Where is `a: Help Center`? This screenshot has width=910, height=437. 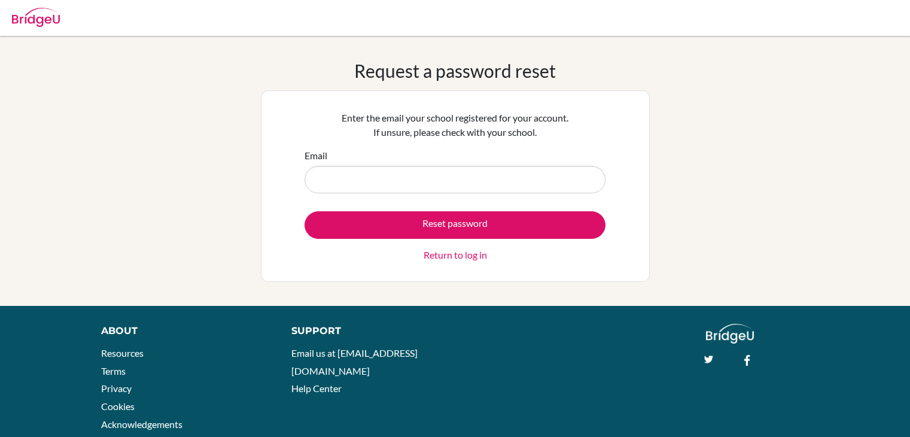
a: Help Center is located at coordinates (316, 388).